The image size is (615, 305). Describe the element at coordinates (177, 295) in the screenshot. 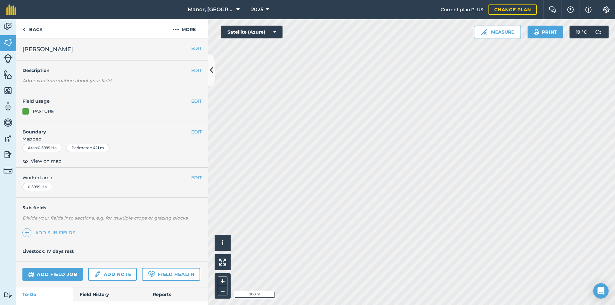

I see `a: Reports` at that location.